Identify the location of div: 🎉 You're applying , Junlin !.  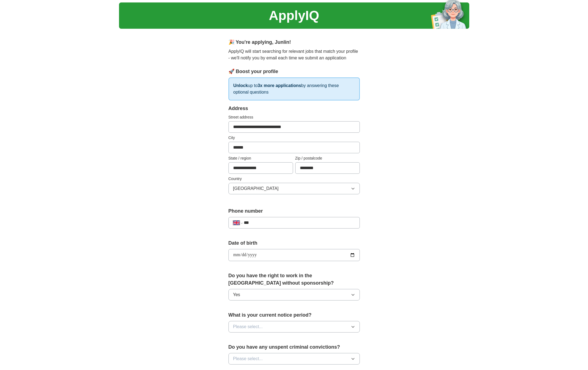
(294, 42).